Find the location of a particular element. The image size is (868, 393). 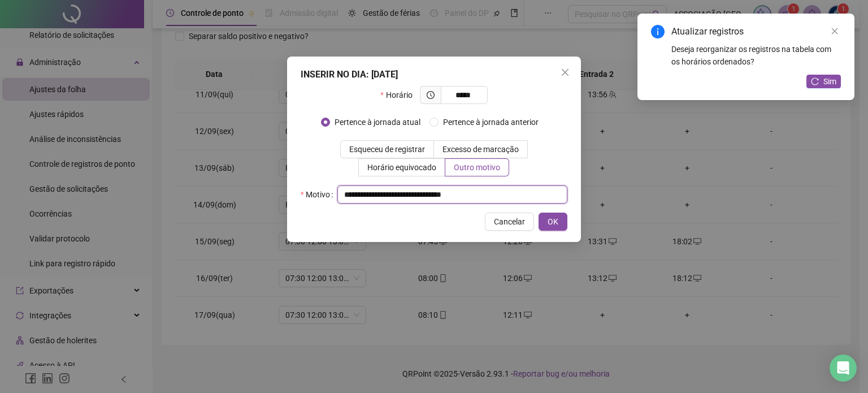

span: reload is located at coordinates (815, 81).